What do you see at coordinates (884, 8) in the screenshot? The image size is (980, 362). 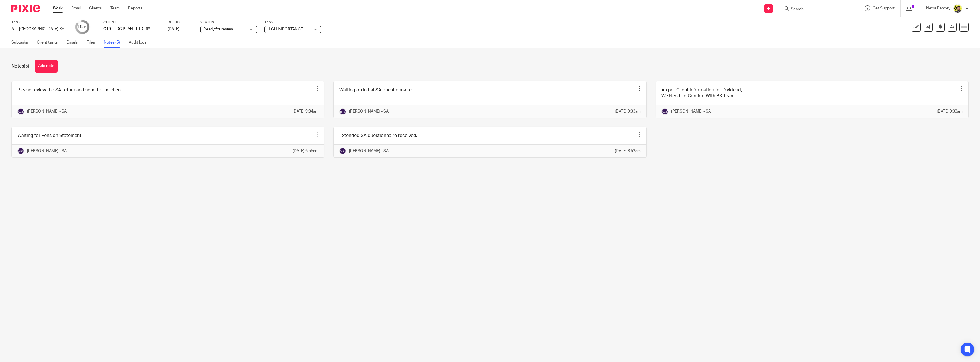 I see `span: Get Support` at bounding box center [884, 8].